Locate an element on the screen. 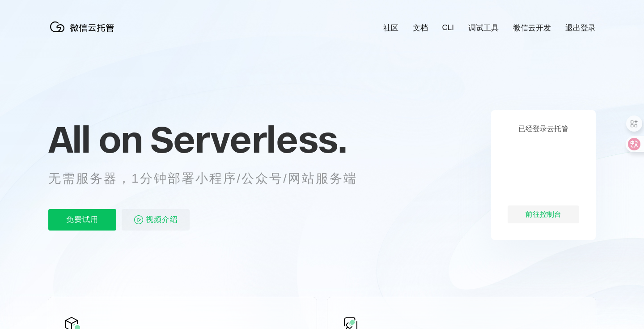 The image size is (644, 329). a: 文档 is located at coordinates (420, 27).